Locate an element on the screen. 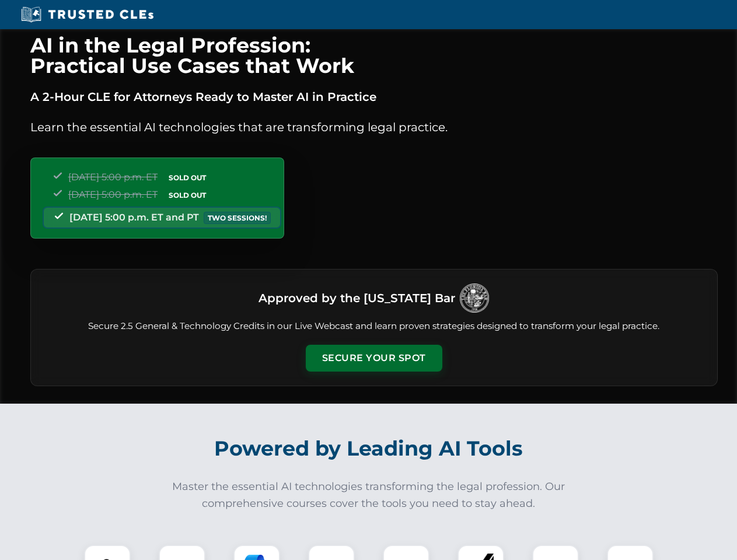 This screenshot has width=737, height=560. p: Master the essential AI technologies transforming the legal profession. Our comprehensive courses... is located at coordinates (368, 495).